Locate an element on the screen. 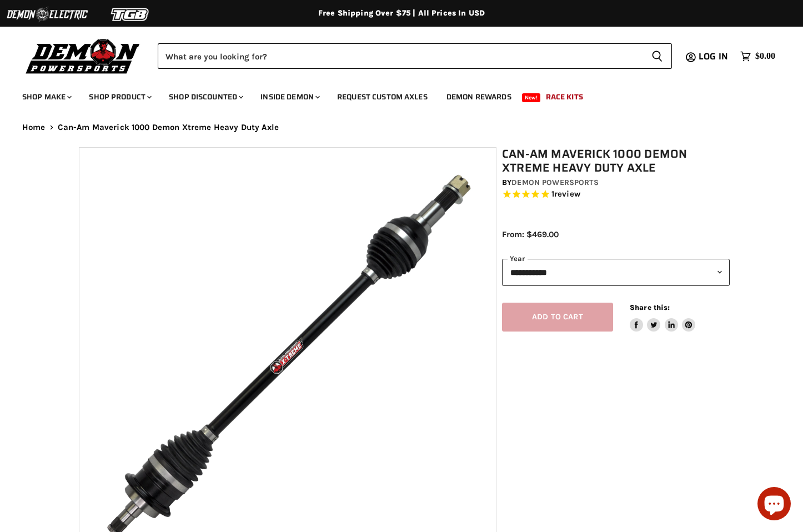 The width and height of the screenshot is (803, 532). form: Product is located at coordinates (415, 56).